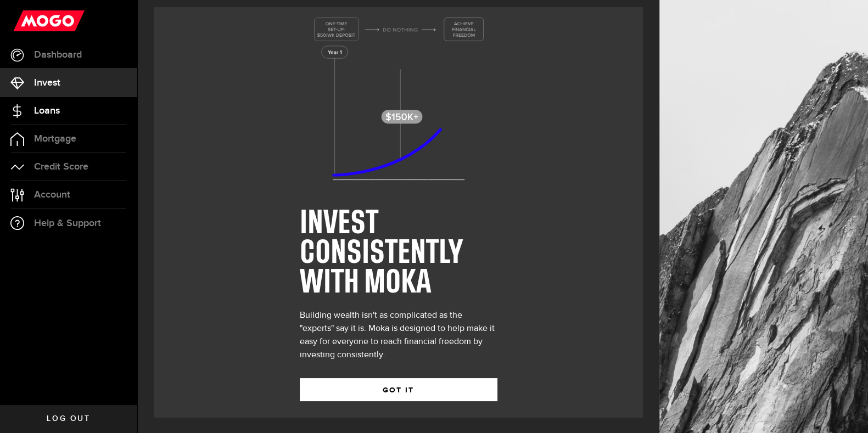  Describe the element at coordinates (399, 389) in the screenshot. I see `button: GOT IT` at that location.